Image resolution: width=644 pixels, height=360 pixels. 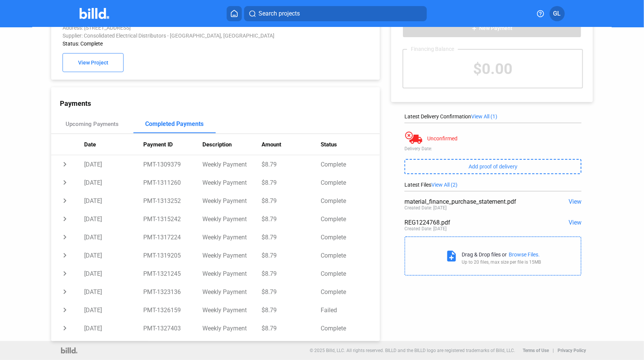 What do you see at coordinates (444, 185) in the screenshot?
I see `span: View All (2)` at bounding box center [444, 185].